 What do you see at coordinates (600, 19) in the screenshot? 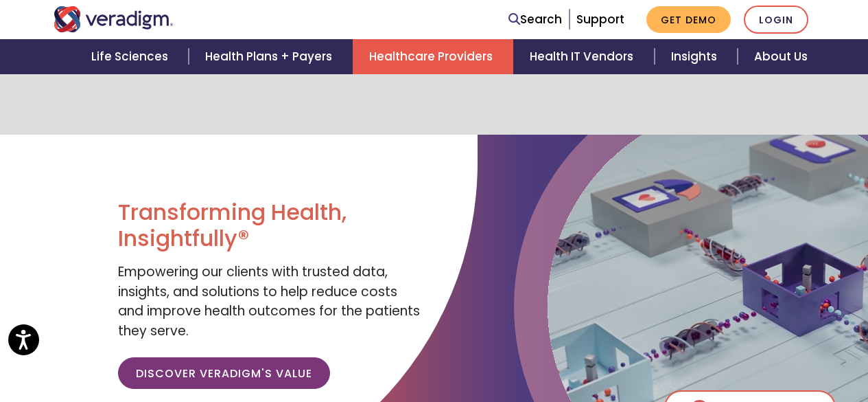
I see `a: Support` at bounding box center [600, 19].